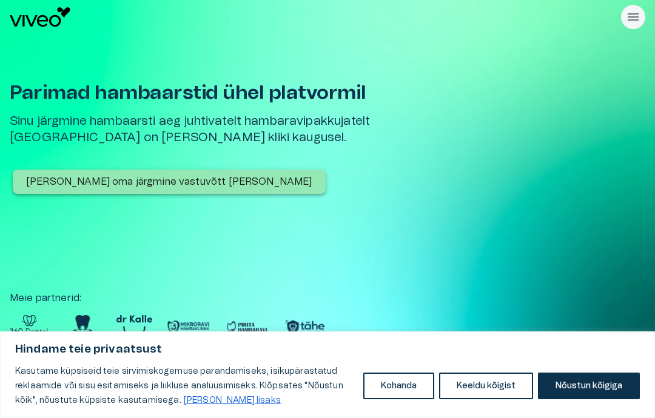  What do you see at coordinates (313, 17) in the screenshot?
I see `a: Navigate to homepage` at bounding box center [313, 17].